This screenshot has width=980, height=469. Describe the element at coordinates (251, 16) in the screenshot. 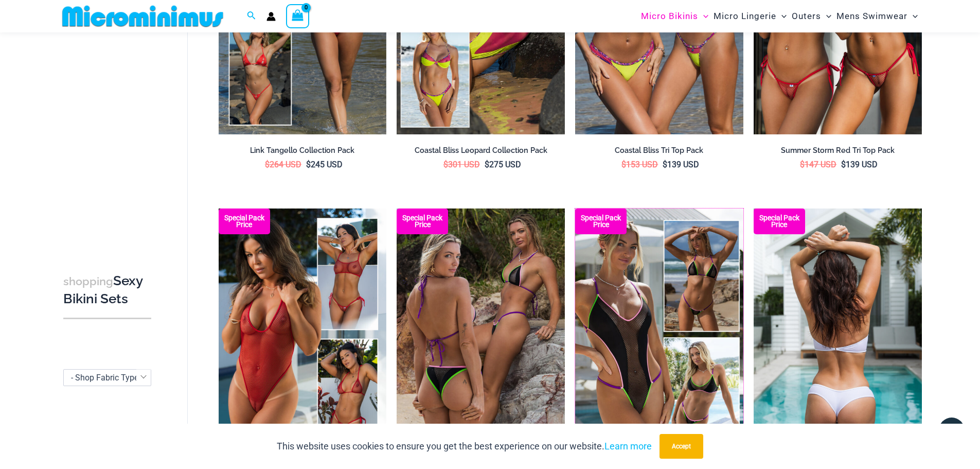

I see `a: Search icon link` at that location.